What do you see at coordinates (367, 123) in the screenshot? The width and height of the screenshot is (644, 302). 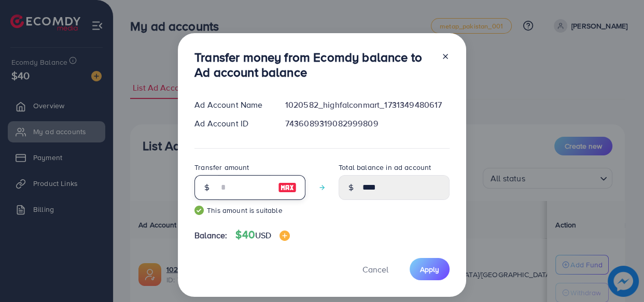 I see `div: 7436089319082999809` at bounding box center [367, 123].